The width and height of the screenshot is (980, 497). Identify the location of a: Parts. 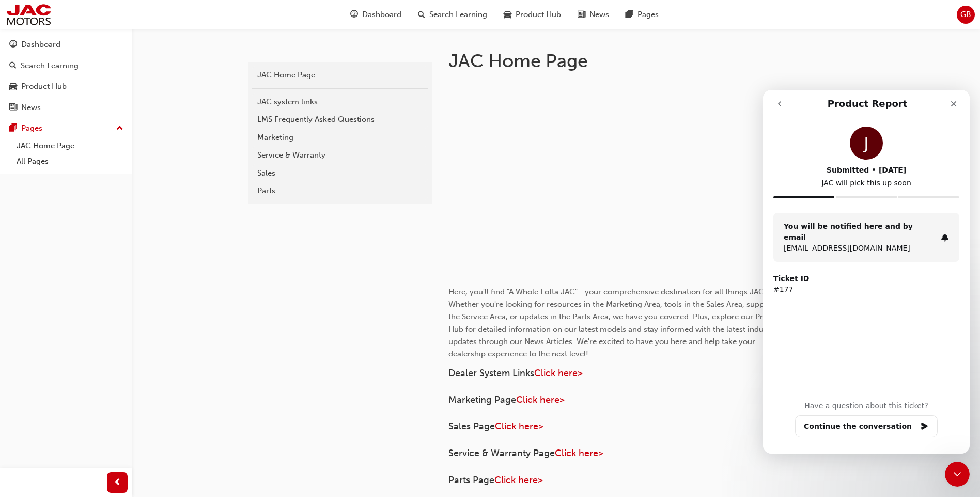
(340, 191).